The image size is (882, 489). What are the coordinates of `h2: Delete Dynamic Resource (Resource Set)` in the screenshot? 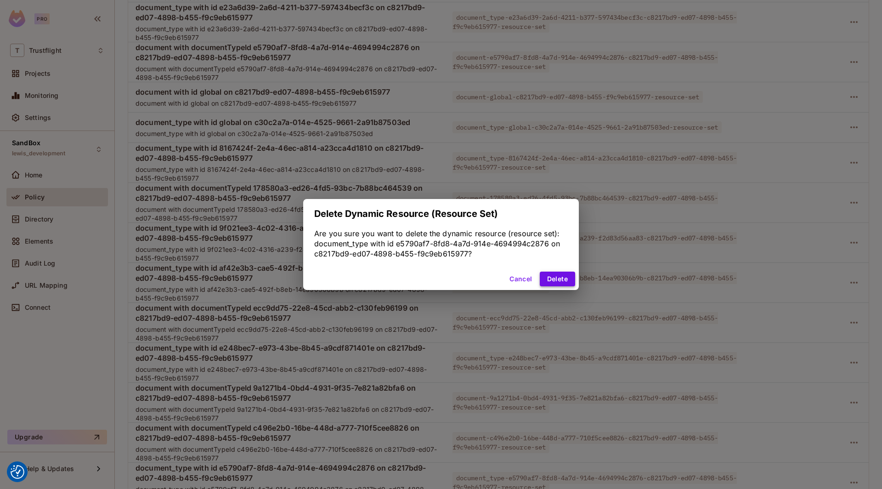 It's located at (441, 214).